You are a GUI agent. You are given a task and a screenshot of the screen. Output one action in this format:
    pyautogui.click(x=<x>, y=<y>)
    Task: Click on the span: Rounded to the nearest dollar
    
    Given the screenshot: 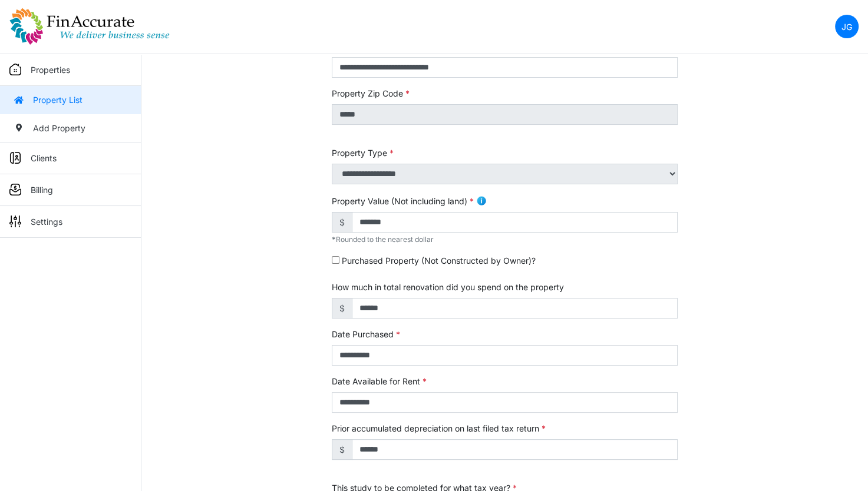 What is the action you would take?
    pyautogui.click(x=382, y=239)
    